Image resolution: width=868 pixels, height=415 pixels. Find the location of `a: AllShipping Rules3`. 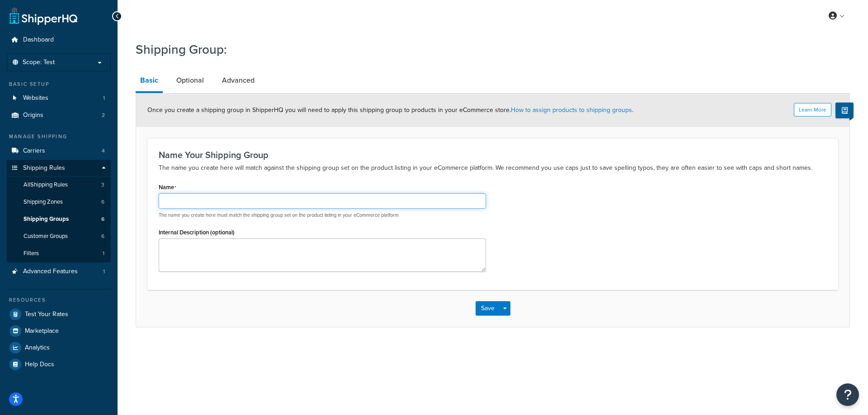

a: AllShipping Rules3 is located at coordinates (59, 185).